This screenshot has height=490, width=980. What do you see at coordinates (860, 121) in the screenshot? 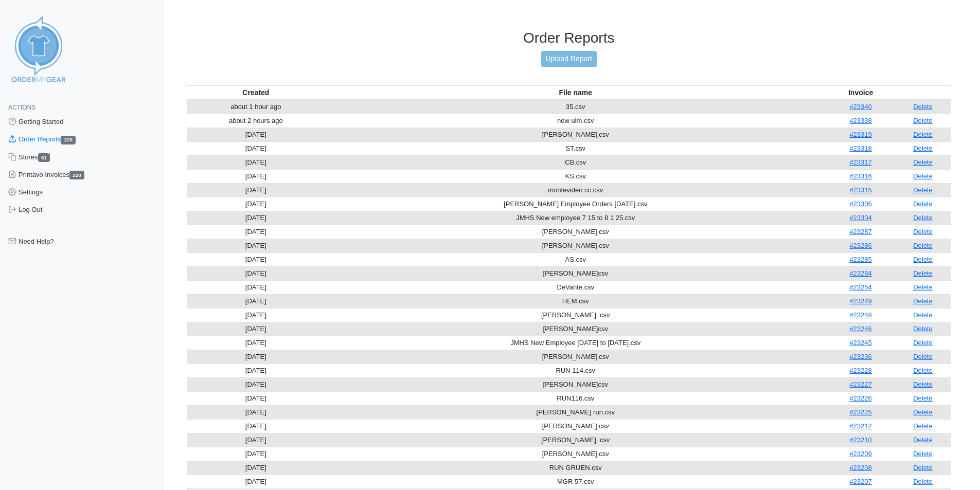
I see `a: #23338` at bounding box center [860, 121].